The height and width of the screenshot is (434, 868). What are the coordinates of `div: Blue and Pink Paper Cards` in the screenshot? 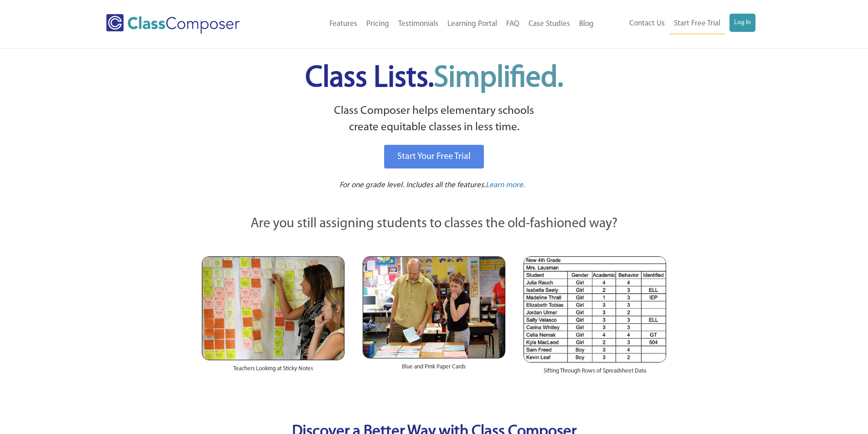 It's located at (434, 369).